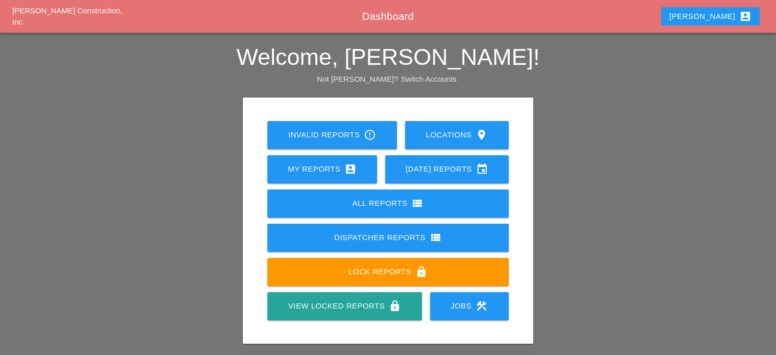 The height and width of the screenshot is (355, 776). I want to click on div: Jobs, so click(469, 306).